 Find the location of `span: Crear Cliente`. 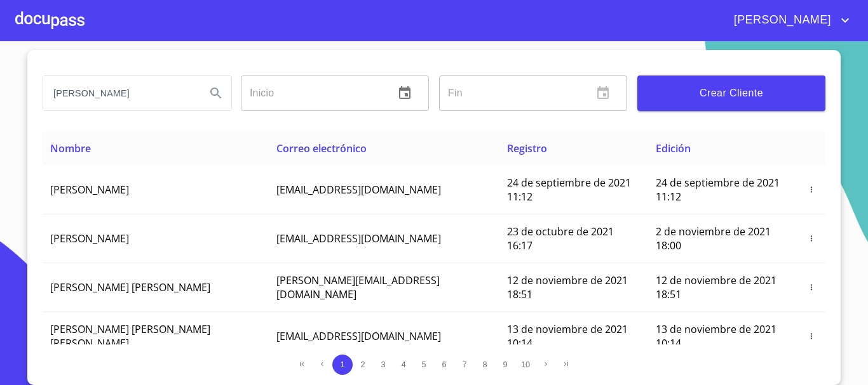

span: Crear Cliente is located at coordinates (731, 93).